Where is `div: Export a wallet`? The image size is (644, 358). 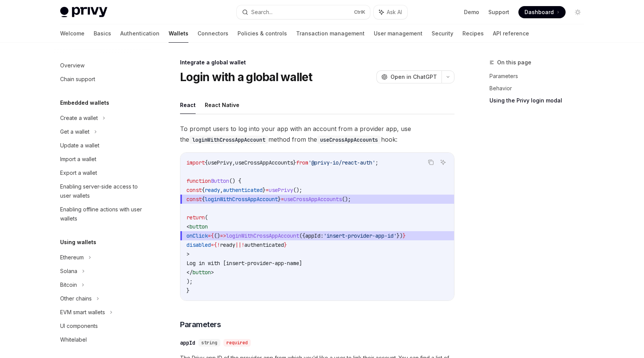 div: Export a wallet is located at coordinates (78, 173).